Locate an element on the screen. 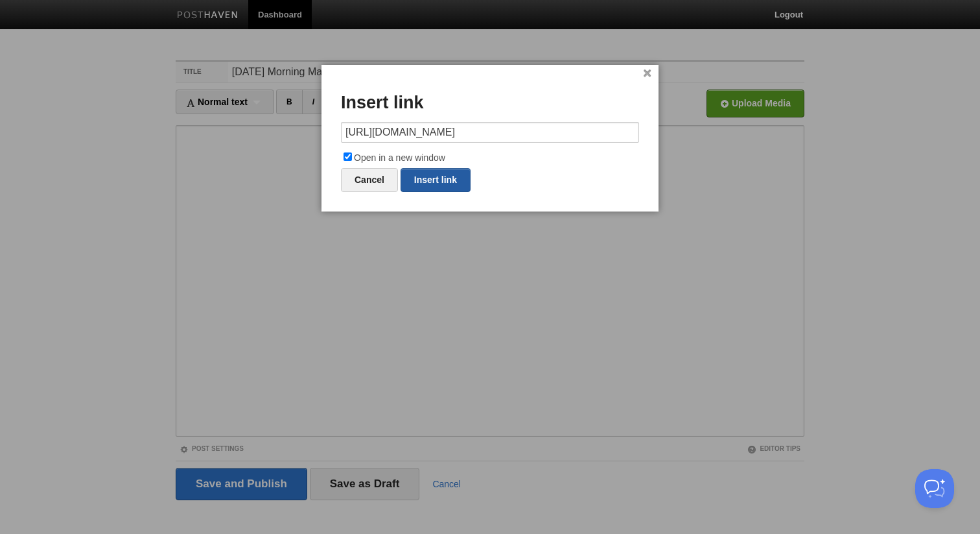 The height and width of the screenshot is (534, 980). label: Open in a new window is located at coordinates (490, 159).